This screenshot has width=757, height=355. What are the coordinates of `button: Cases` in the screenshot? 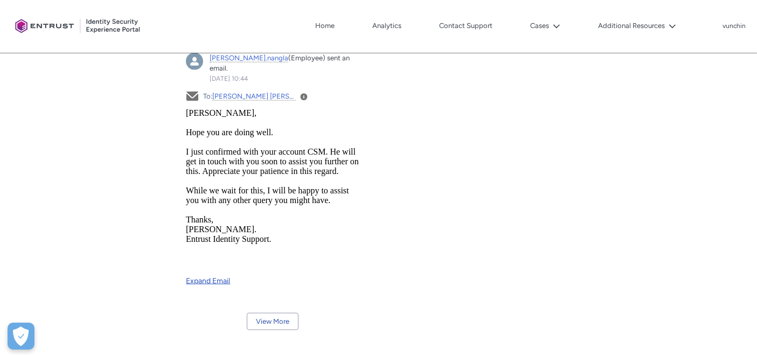 It's located at (545, 26).